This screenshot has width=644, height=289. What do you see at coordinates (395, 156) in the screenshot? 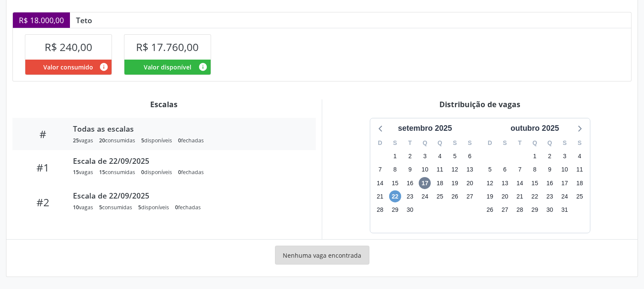
I see `span: segunda-feira, 1 de setembro de 2025` at bounding box center [395, 156].